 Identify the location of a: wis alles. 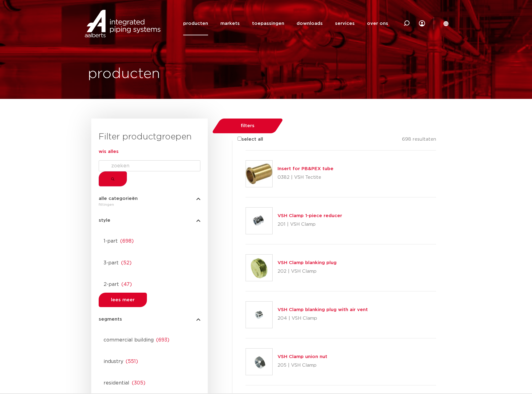
(109, 152).